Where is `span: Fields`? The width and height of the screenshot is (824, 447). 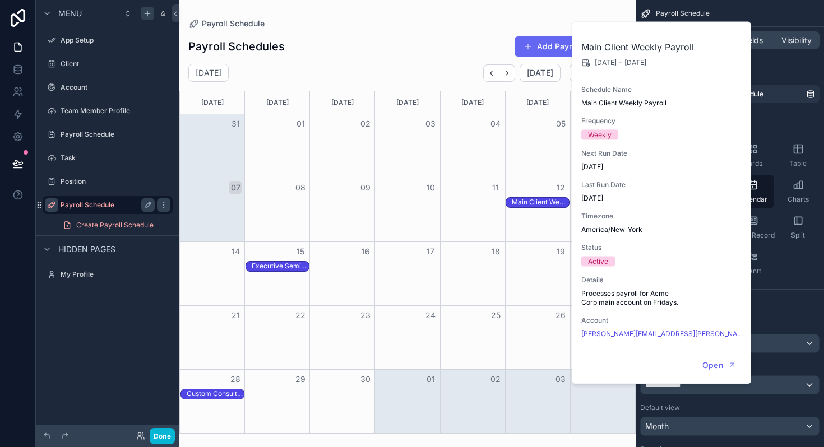
span: Fields is located at coordinates (752, 40).